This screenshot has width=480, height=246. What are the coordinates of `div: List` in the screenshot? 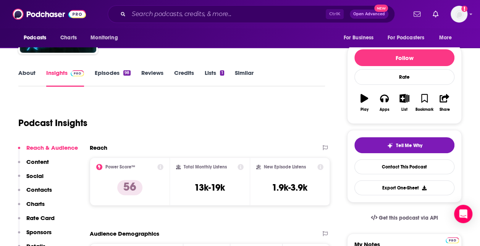 It's located at (404, 110).